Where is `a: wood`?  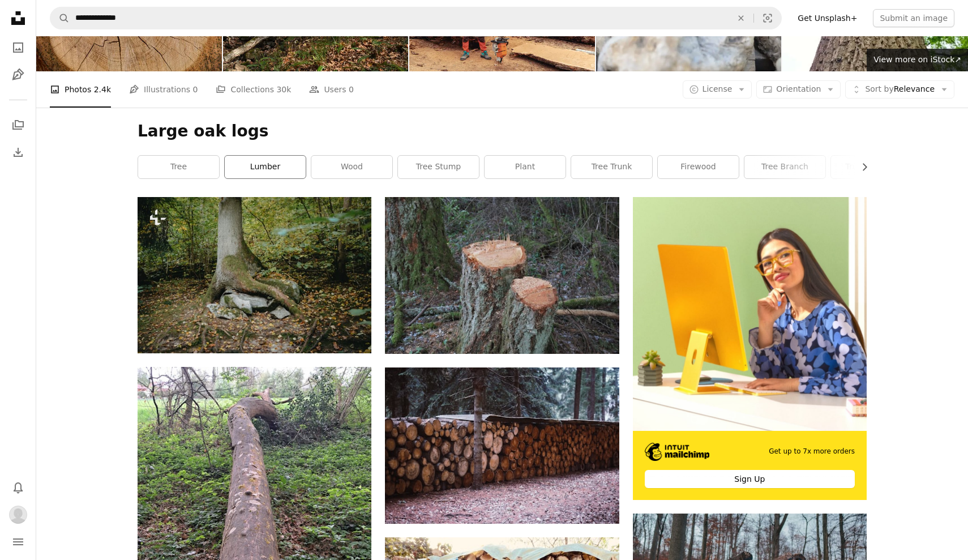
a: wood is located at coordinates (352, 167).